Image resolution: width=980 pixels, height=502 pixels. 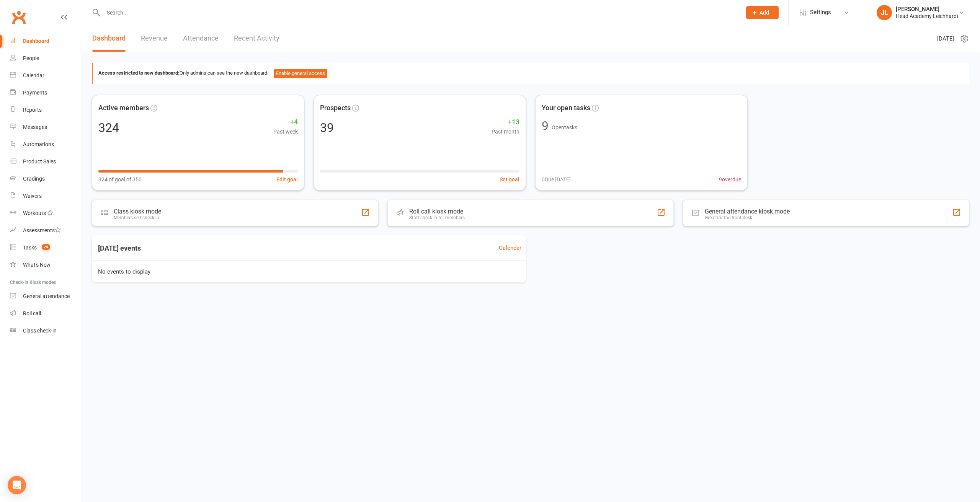 I want to click on span: Open tasks, so click(x=564, y=127).